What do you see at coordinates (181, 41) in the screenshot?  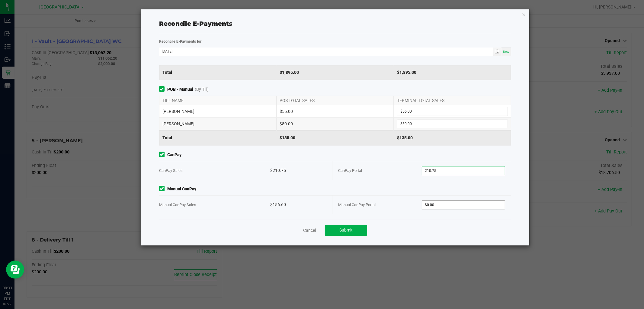 I see `strong: Reconcile E-Payments for` at bounding box center [181, 41].